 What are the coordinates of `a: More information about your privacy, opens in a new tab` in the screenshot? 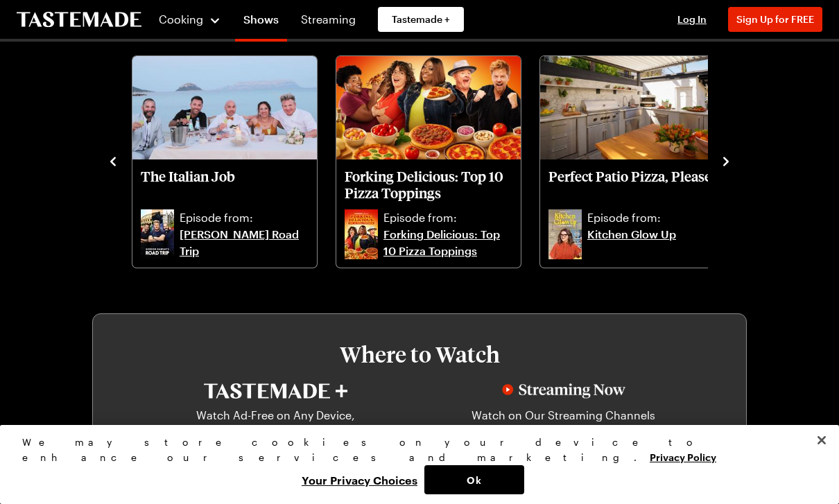 It's located at (683, 456).